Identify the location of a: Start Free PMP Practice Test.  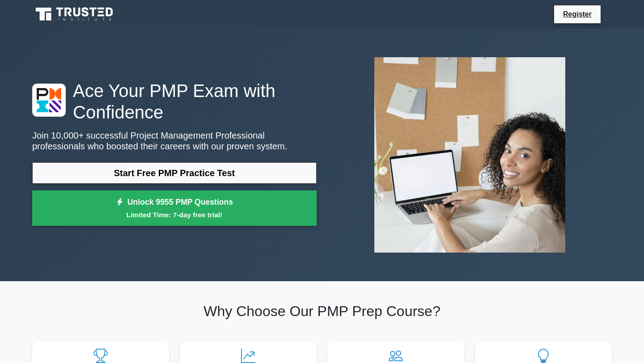
(174, 173).